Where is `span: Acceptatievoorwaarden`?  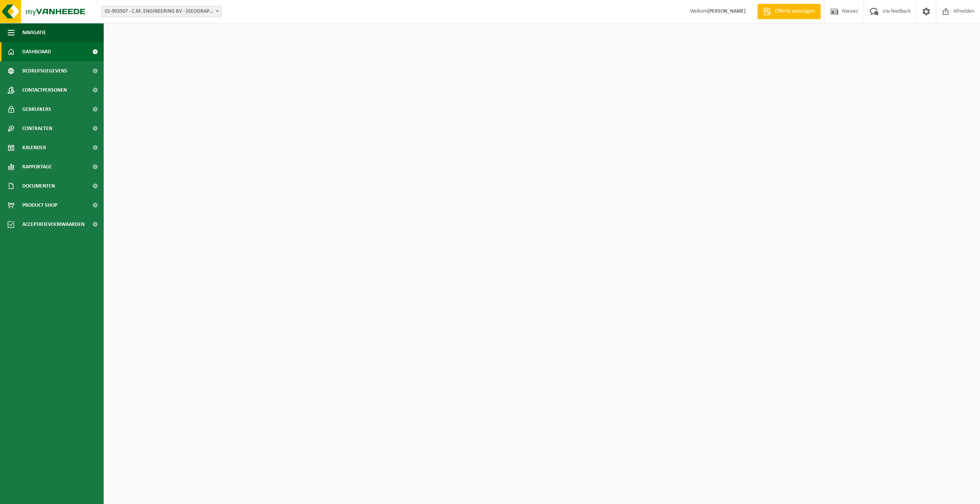
span: Acceptatievoorwaarden is located at coordinates (54, 224).